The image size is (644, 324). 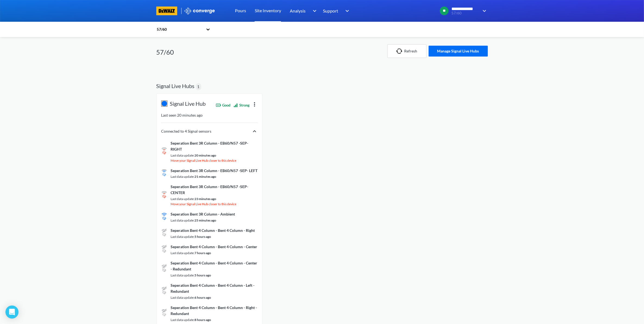 I want to click on span: Seperation Bent 4 Column - Bent 4 Column - Center - Redundant, so click(x=214, y=266).